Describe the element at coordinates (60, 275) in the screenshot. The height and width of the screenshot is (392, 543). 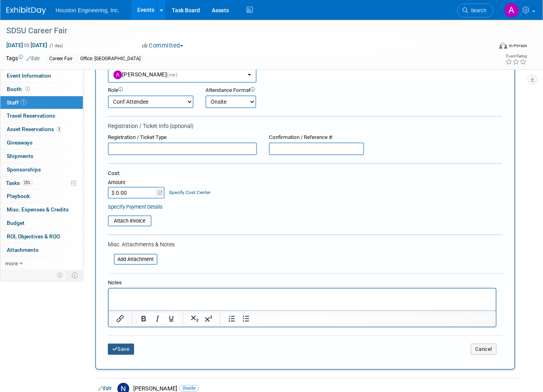
I see `td: Personalize Event Tab Strip` at that location.